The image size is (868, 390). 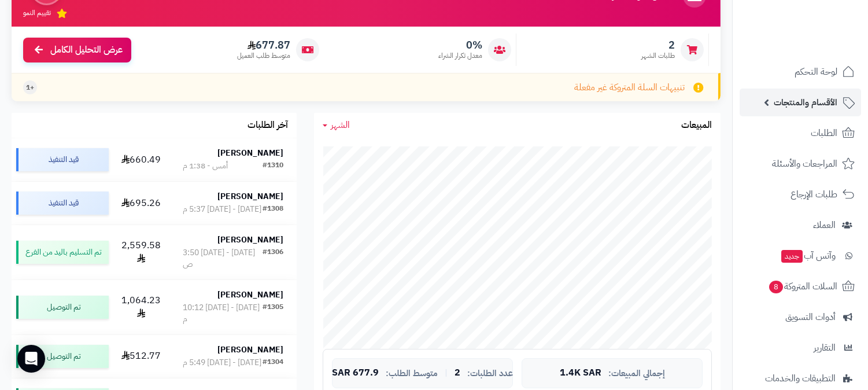 What do you see at coordinates (800, 348) in the screenshot?
I see `a: التقارير` at bounding box center [800, 348].